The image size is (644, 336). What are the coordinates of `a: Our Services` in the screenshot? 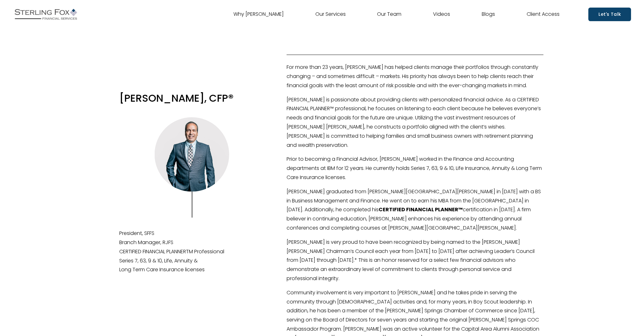 It's located at (331, 15).